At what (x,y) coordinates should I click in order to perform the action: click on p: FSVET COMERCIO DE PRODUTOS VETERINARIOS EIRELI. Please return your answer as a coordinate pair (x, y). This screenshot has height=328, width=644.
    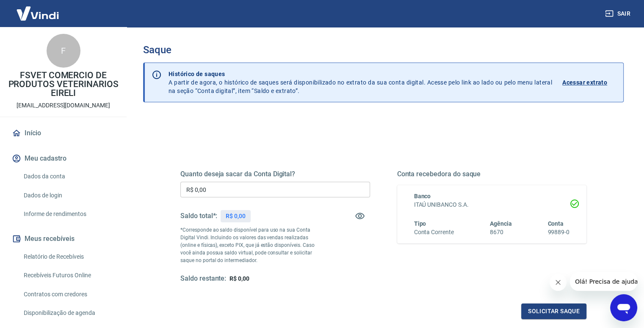
    Looking at the image, I should click on (63, 84).